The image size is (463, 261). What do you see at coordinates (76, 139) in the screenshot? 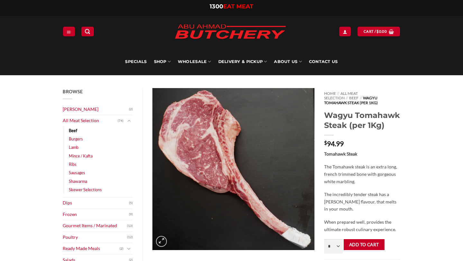
I see `a: Burgers` at bounding box center [76, 139].